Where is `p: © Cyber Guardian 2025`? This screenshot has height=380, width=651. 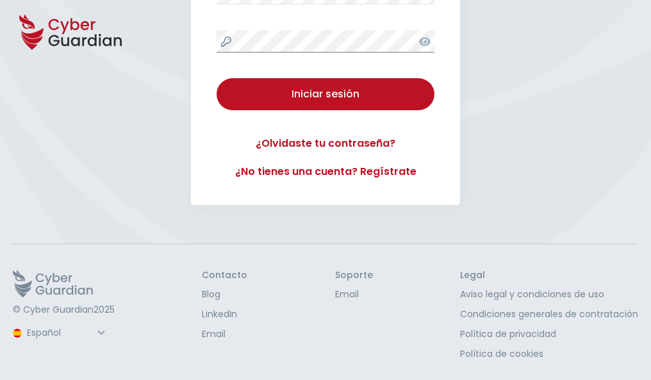 p: © Cyber Guardian 2025 is located at coordinates (63, 310).